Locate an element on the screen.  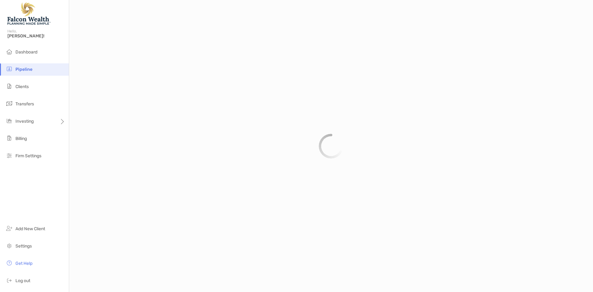
img: transfers icon is located at coordinates (9, 104).